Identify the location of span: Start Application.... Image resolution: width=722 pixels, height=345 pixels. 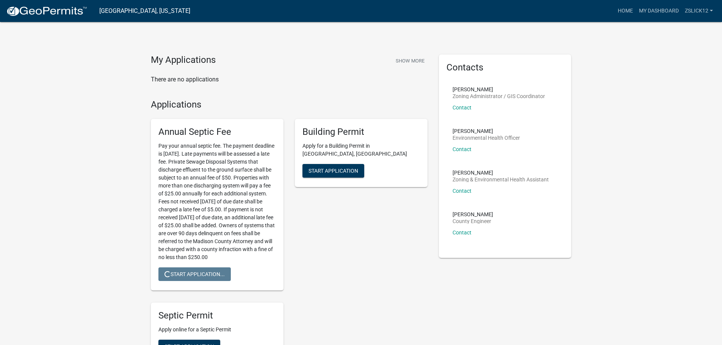
(194, 274).